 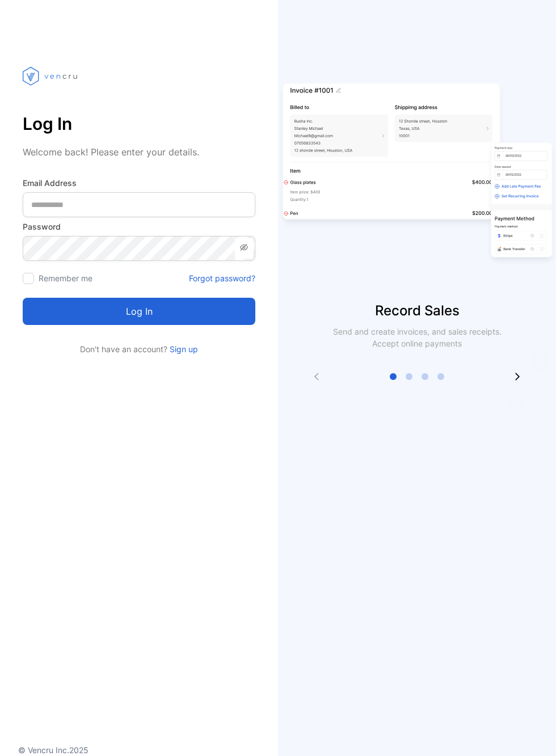 What do you see at coordinates (51, 76) in the screenshot?
I see `img: vencru logo` at bounding box center [51, 76].